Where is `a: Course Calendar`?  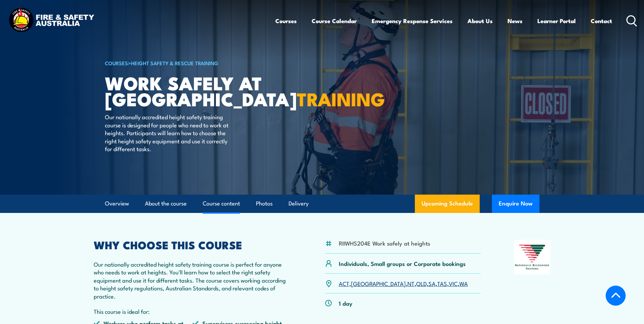 a: Course Calendar is located at coordinates (334, 20).